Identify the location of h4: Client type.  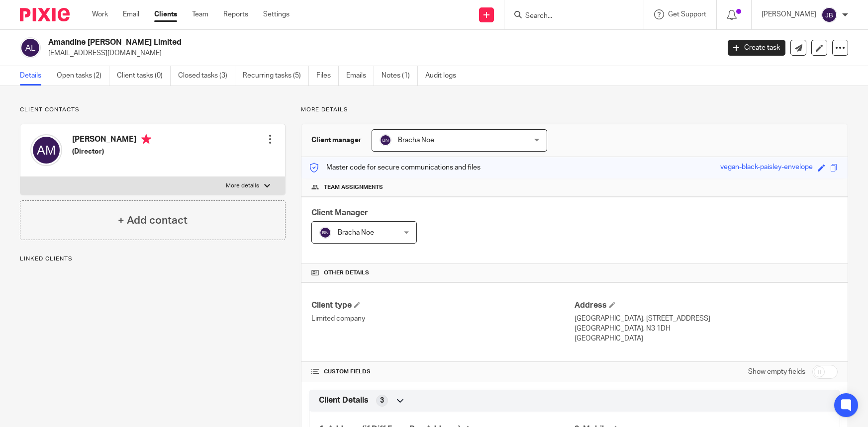
(442, 306).